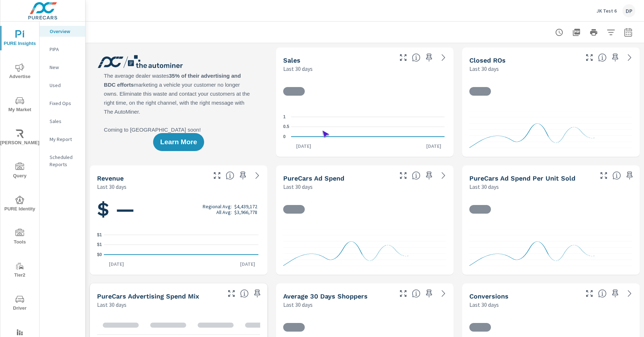 This screenshot has height=337, width=644. What do you see at coordinates (64, 49) in the screenshot?
I see `p: PIPA` at bounding box center [64, 49].